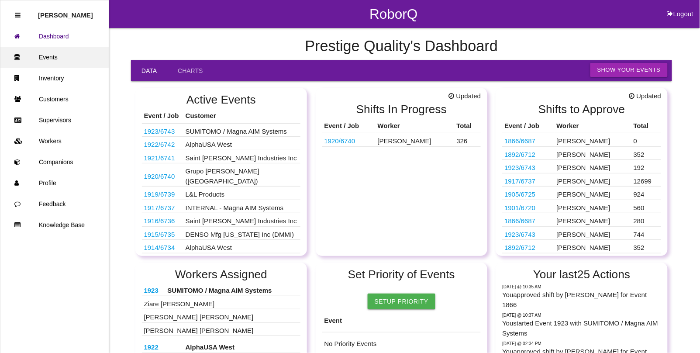  Describe the element at coordinates (159, 234) in the screenshot. I see `a: 1915/6735` at that location.